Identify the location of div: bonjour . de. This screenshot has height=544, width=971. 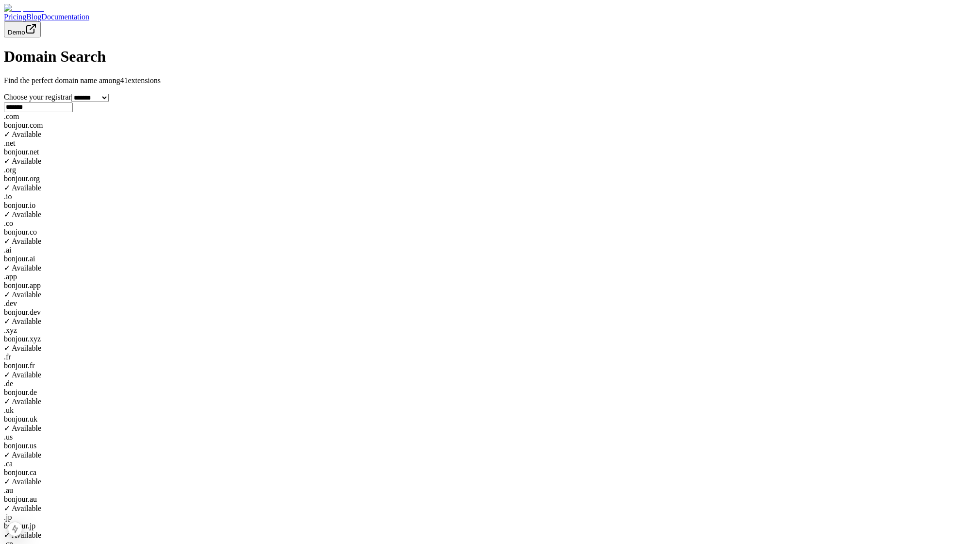
(486, 392).